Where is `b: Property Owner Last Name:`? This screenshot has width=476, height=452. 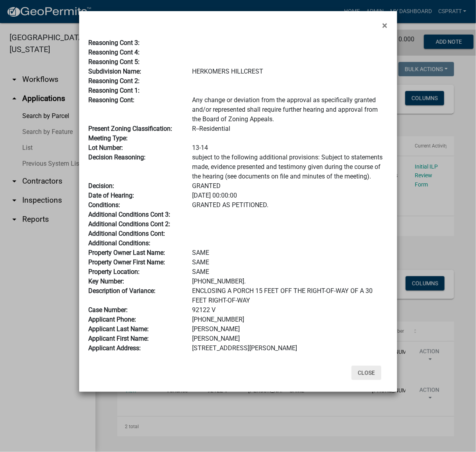
b: Property Owner Last Name: is located at coordinates (127, 252).